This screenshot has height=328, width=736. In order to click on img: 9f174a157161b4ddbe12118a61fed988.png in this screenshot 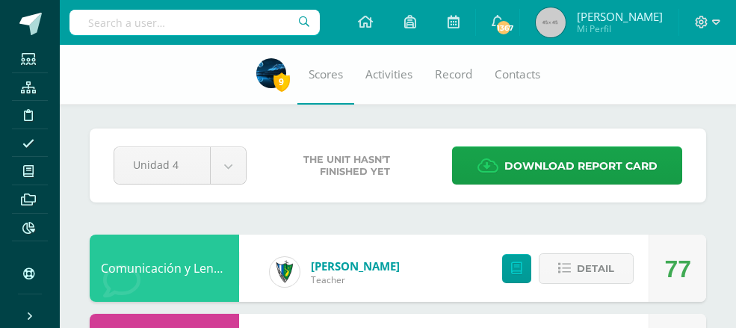, I will do `click(285, 272)`.